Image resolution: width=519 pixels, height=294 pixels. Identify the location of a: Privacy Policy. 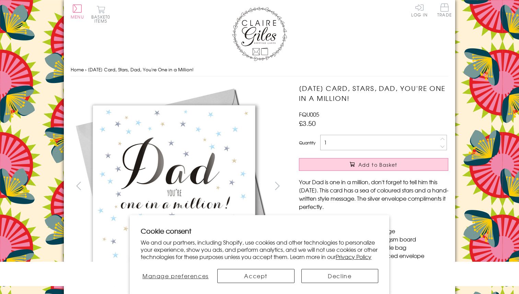
(354, 257).